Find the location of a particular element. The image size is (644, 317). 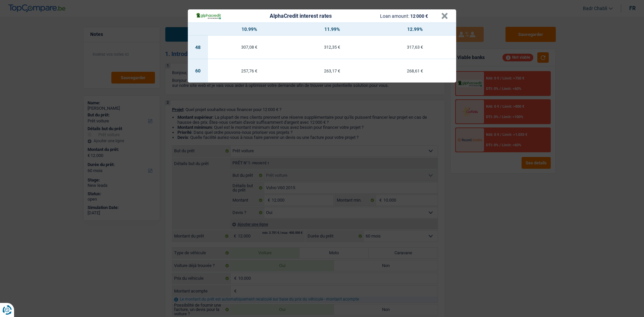

div: 268,61 € is located at coordinates (414, 71).